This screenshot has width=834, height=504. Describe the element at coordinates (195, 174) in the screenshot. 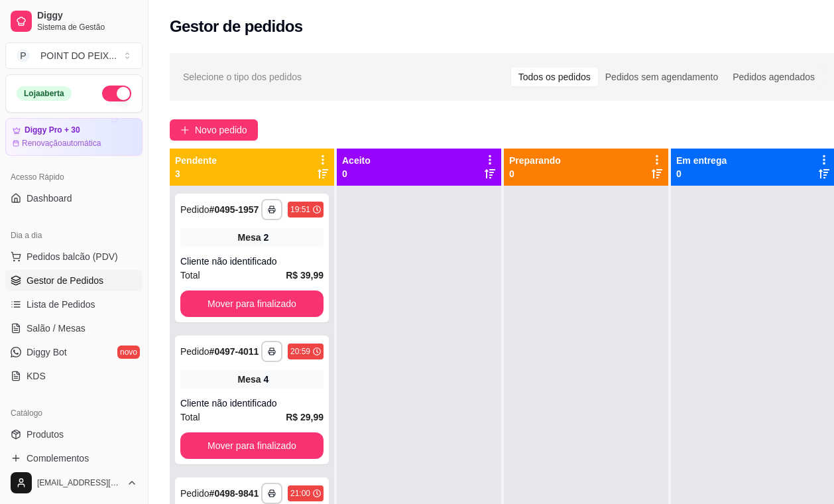

I see `p: 3` at that location.